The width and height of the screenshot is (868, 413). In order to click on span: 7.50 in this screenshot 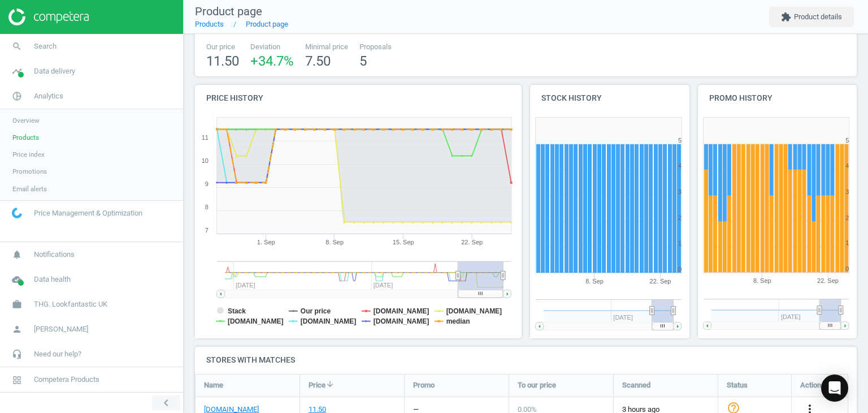, I will do `click(317, 61)`.